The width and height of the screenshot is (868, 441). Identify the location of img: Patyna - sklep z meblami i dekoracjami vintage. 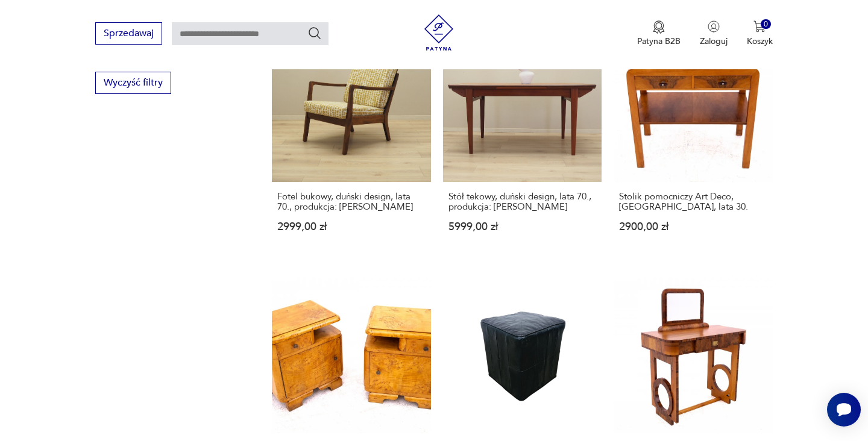
(439, 33).